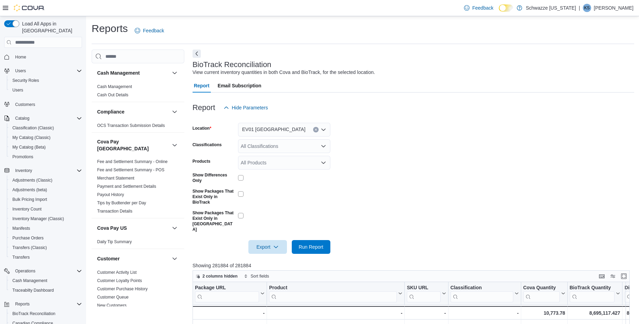 The width and height of the screenshot is (639, 324). Describe the element at coordinates (46, 238) in the screenshot. I see `button: Purchase Orders` at that location.